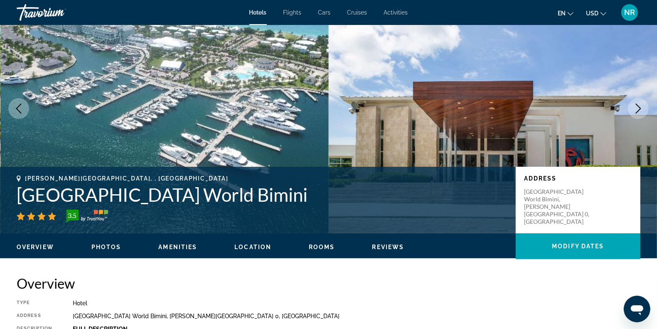 Image resolution: width=657 pixels, height=329 pixels. What do you see at coordinates (630, 12) in the screenshot?
I see `button: User Menu` at bounding box center [630, 12].